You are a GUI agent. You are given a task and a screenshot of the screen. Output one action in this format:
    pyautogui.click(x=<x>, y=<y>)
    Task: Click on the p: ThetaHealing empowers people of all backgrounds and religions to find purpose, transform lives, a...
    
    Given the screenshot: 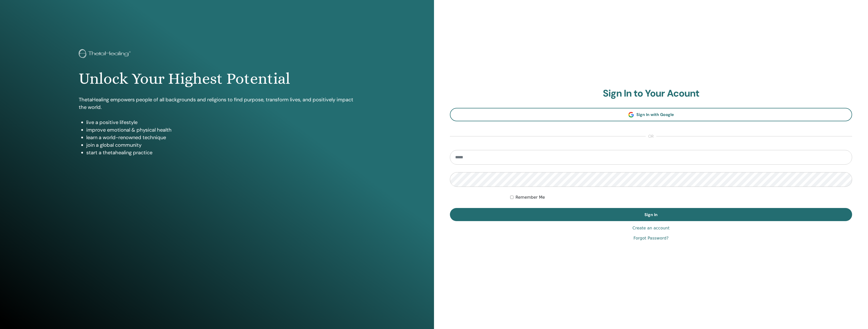 What is the action you would take?
    pyautogui.click(x=217, y=103)
    